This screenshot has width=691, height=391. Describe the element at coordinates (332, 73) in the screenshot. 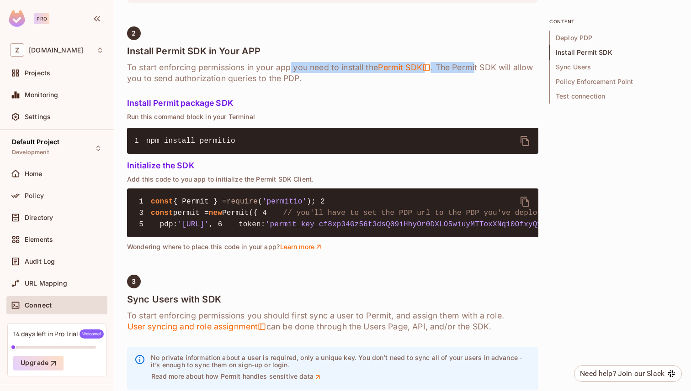

I see `h6: To start enforcing permissions in your app you need to install the . The Permit SDK will allow yo...` at that location.